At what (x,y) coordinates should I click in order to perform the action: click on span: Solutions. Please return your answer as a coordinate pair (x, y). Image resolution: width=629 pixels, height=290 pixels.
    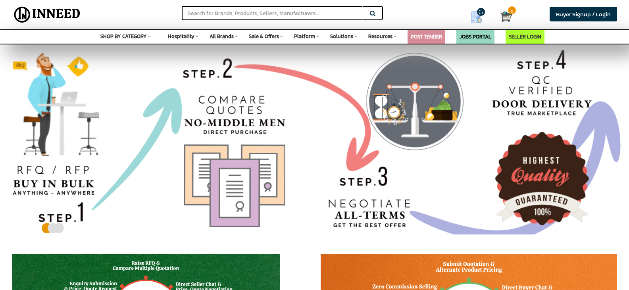
    Looking at the image, I should click on (341, 36).